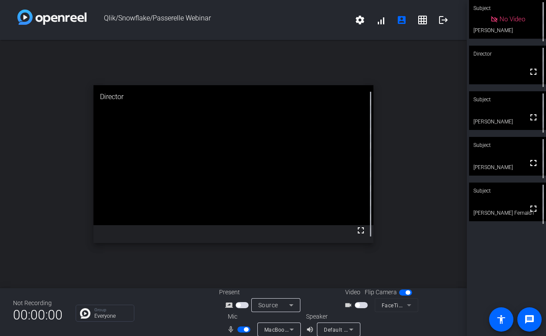 This screenshot has height=336, width=546. Describe the element at coordinates (402, 20) in the screenshot. I see `mat-icon: account_box` at that location.